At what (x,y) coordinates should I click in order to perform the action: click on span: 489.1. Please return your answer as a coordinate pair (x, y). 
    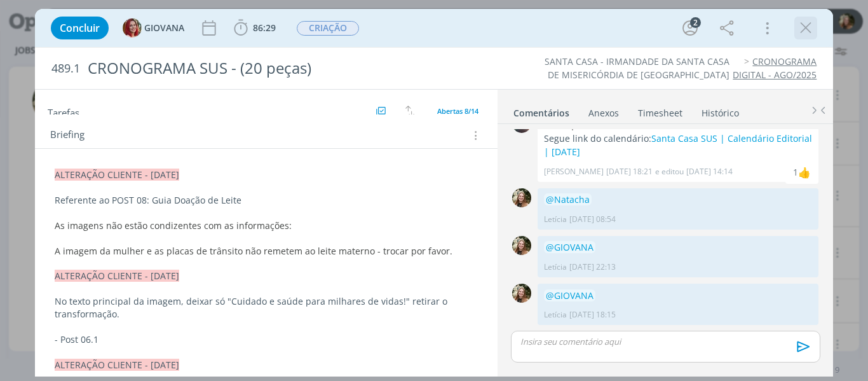
    Looking at the image, I should click on (65, 69).